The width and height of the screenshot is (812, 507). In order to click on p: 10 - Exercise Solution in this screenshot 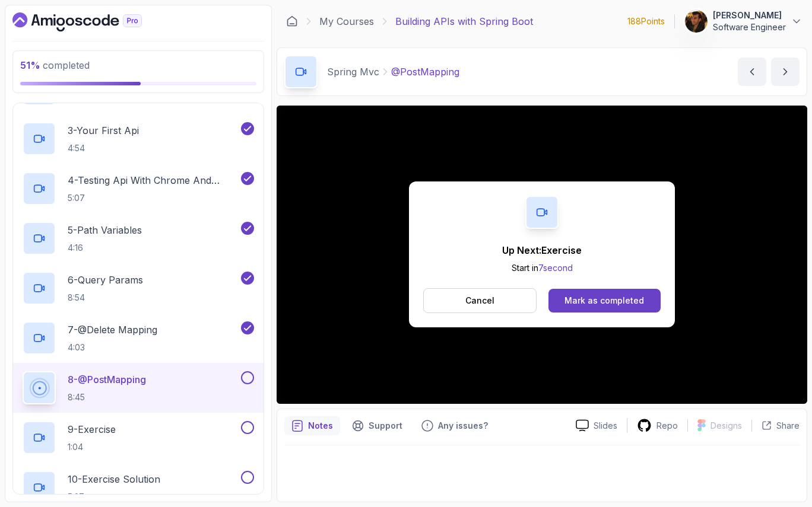, I will do `click(114, 480)`.